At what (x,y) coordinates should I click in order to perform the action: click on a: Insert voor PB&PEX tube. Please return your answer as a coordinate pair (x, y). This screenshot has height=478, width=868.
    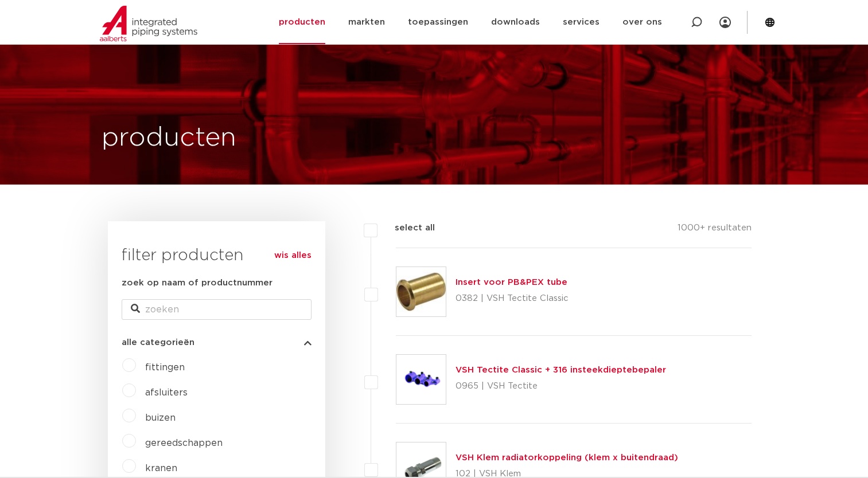
    Looking at the image, I should click on (511, 282).